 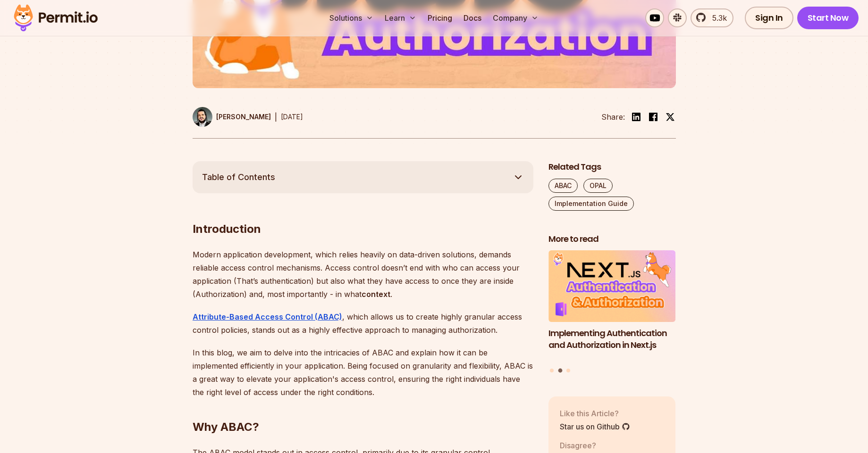 I want to click on button: Go to slide 2, so click(x=560, y=371).